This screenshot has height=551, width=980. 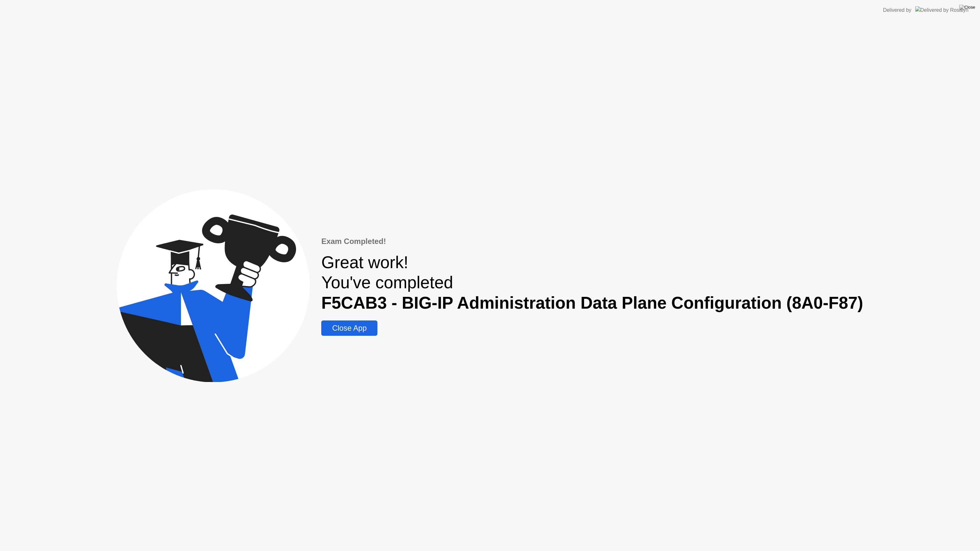 What do you see at coordinates (967, 7) in the screenshot?
I see `img: Close` at bounding box center [967, 7].